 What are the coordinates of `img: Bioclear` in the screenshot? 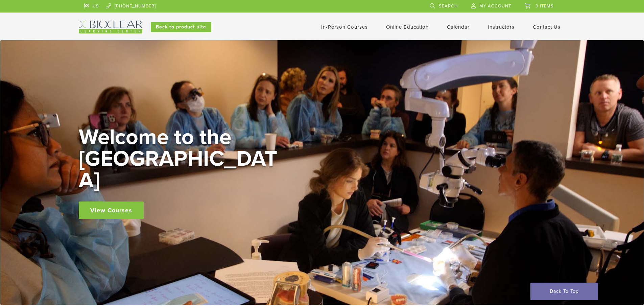 It's located at (111, 27).